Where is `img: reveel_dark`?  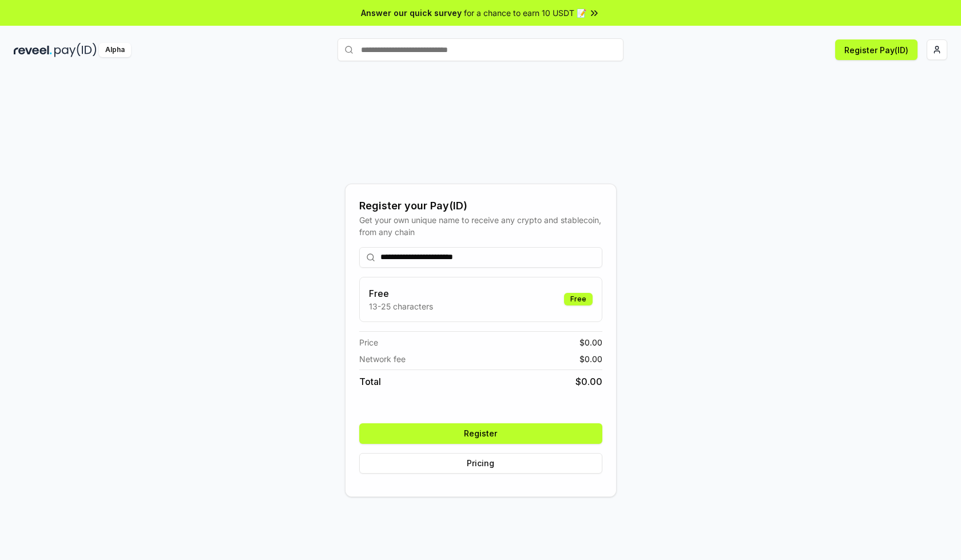
img: reveel_dark is located at coordinates (33, 49).